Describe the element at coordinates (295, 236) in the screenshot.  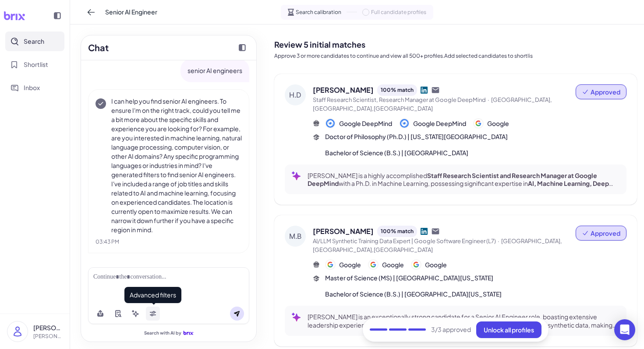
I see `div: M.B` at that location.